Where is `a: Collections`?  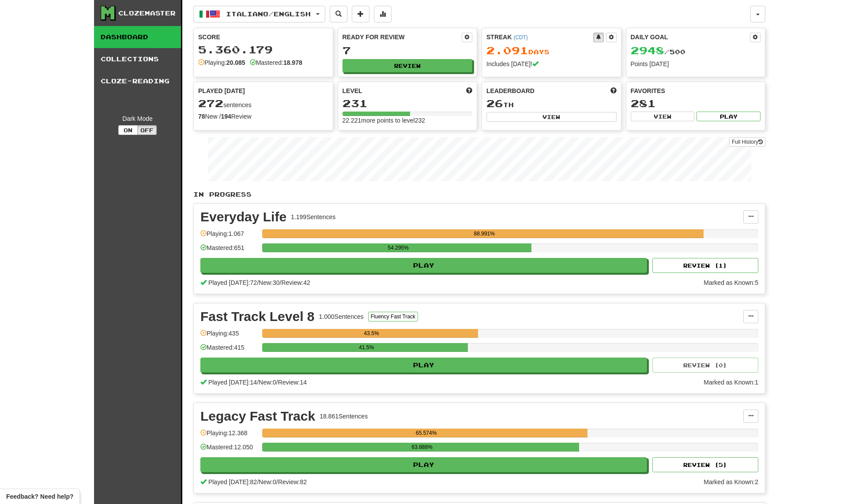
a: Collections is located at coordinates (137, 59).